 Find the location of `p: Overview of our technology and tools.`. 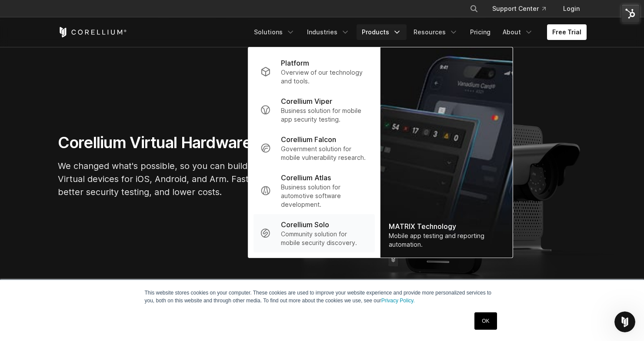

p: Overview of our technology and tools. is located at coordinates (324, 77).